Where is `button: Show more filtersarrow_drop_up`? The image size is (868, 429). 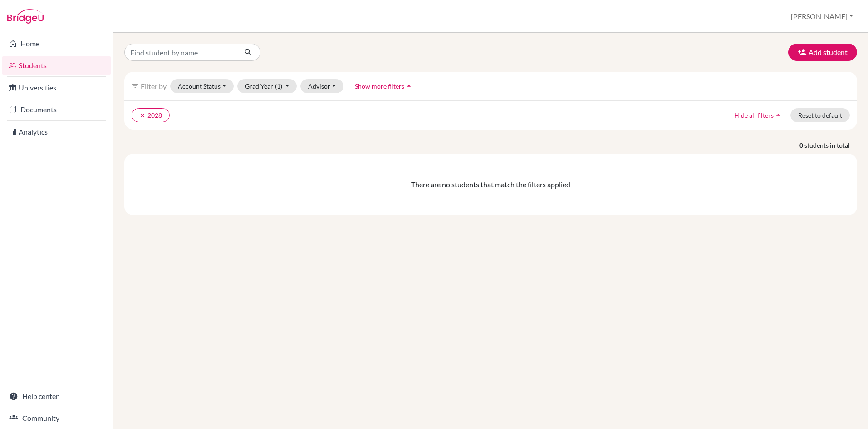
button: Show more filtersarrow_drop_up is located at coordinates (384, 86).